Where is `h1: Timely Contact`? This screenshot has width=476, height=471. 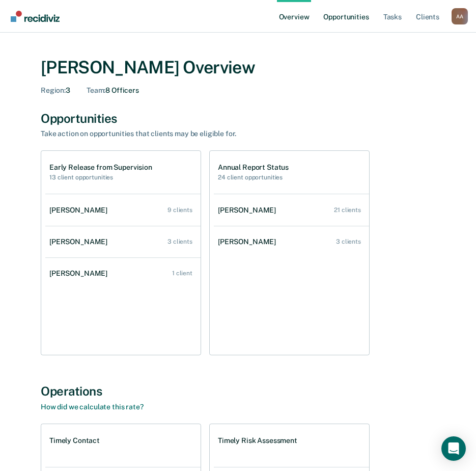
h1: Timely Contact is located at coordinates (74, 440).